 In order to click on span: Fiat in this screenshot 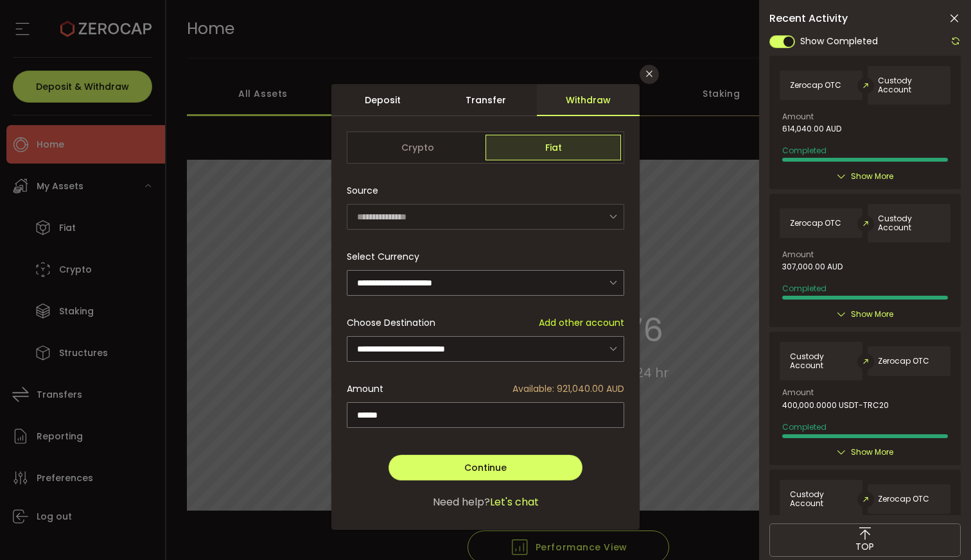, I will do `click(553, 148)`.